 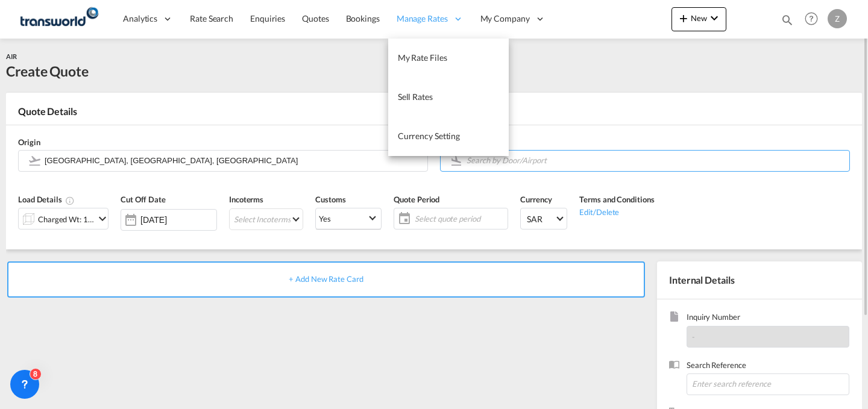 I want to click on span: My Rate Files, so click(x=422, y=57).